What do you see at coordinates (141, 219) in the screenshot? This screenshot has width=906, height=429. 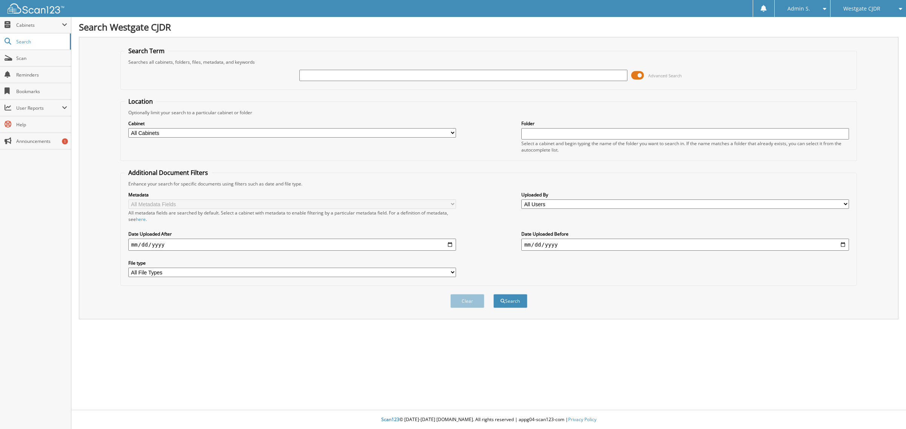 I see `a: here` at bounding box center [141, 219].